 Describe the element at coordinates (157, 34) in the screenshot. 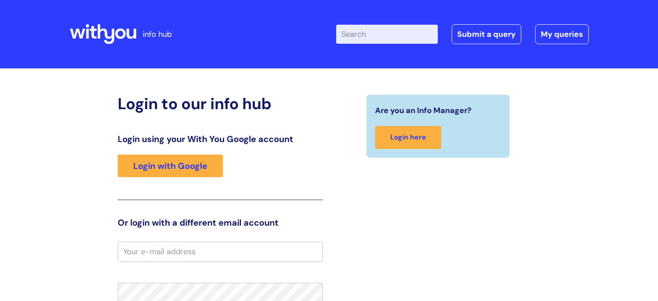

I see `p: info hub` at that location.